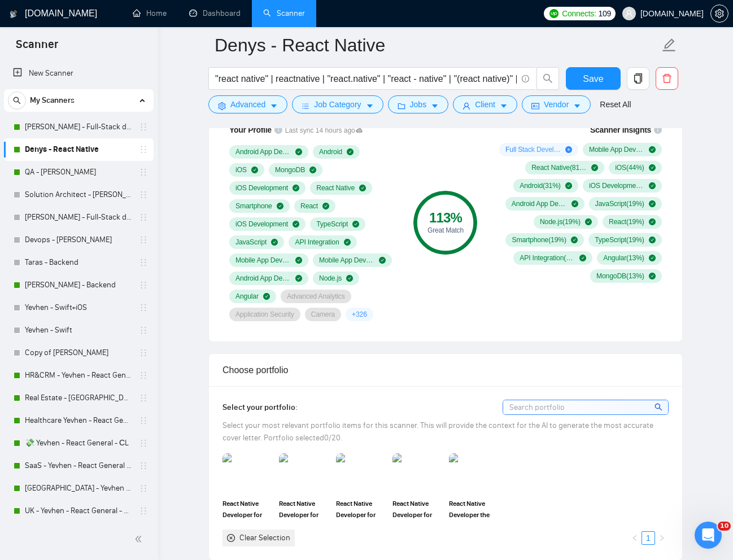 The height and width of the screenshot is (560, 733). What do you see at coordinates (78, 420) in the screenshot?
I see `a: Healthcare Yevhen - React General - СL` at bounding box center [78, 420].